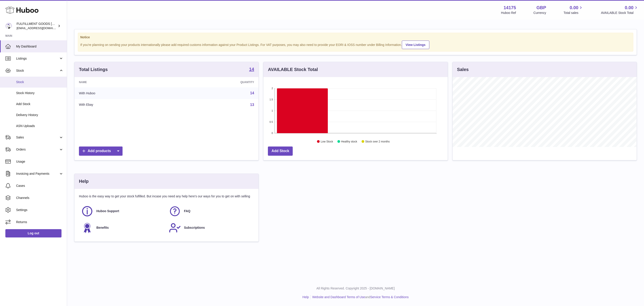  Describe the element at coordinates (377, 141) in the screenshot. I see `text: Stock over 2 months` at that location.